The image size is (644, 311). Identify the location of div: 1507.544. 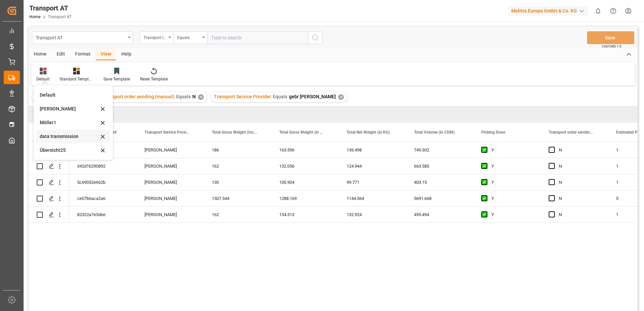
(237, 198).